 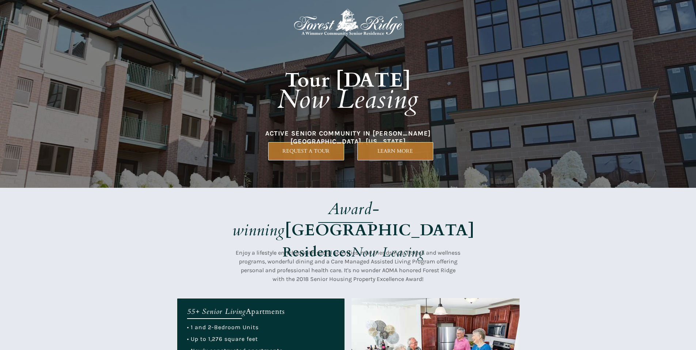 What do you see at coordinates (306, 151) in the screenshot?
I see `a: REQUEST A TOUR` at bounding box center [306, 151].